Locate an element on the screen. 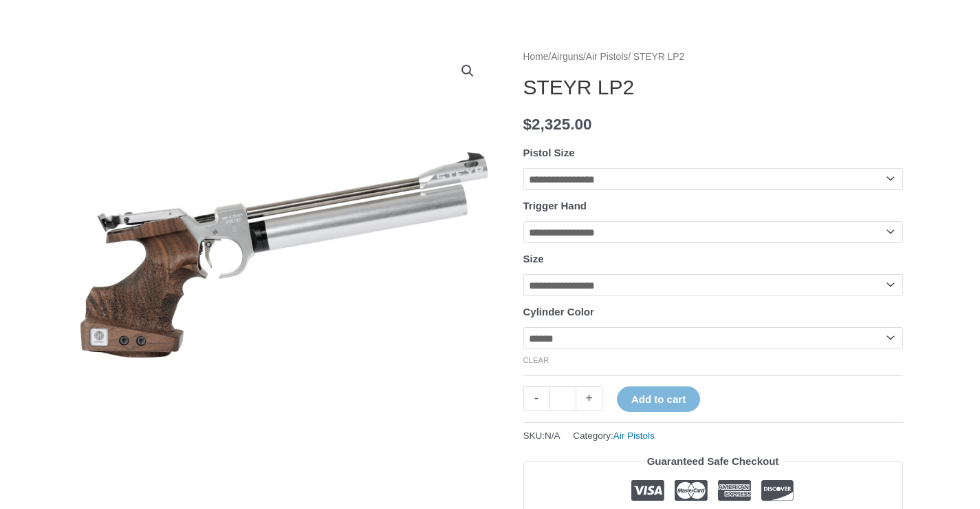 This screenshot has width=980, height=509. nav: Breadcrumb is located at coordinates (713, 57).